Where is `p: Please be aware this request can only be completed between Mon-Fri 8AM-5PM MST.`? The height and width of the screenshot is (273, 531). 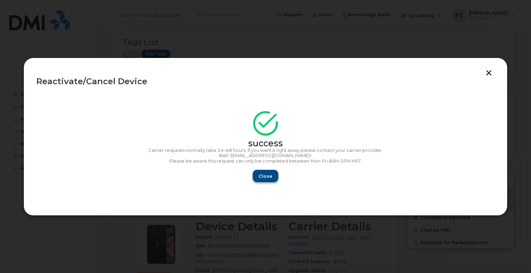
p: Please be aware this request can only be completed between Mon-Fri 8AM-5PM MST. is located at coordinates (265, 161).